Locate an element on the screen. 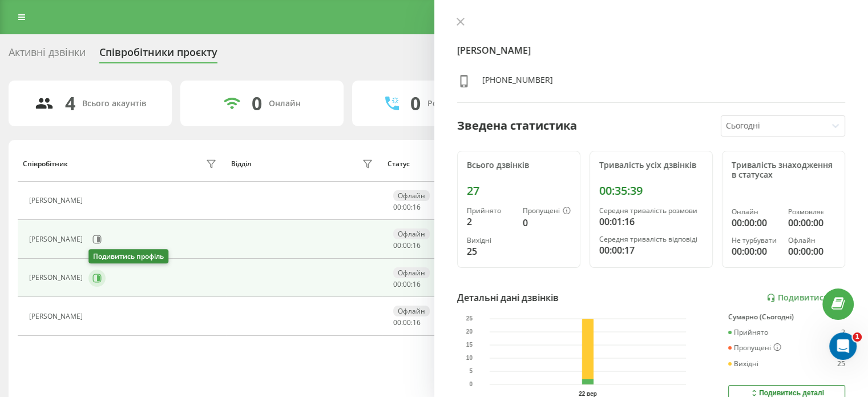 This screenshot has height=397, width=868. div: Розмовляє is located at coordinates (812, 212).